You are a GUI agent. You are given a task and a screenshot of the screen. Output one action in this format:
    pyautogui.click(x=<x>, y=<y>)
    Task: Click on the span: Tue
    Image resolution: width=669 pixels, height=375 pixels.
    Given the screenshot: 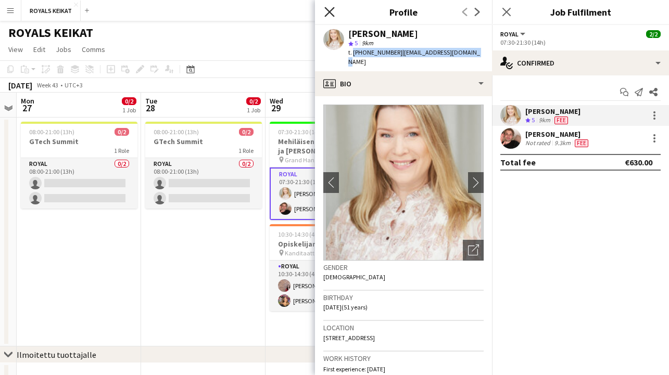 What is the action you would take?
    pyautogui.click(x=151, y=101)
    